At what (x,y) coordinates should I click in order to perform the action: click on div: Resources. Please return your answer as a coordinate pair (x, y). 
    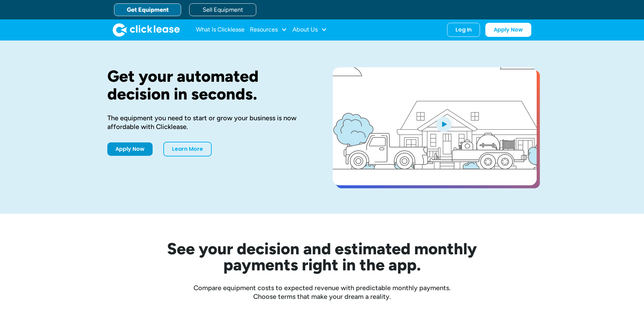
    Looking at the image, I should click on (268, 29).